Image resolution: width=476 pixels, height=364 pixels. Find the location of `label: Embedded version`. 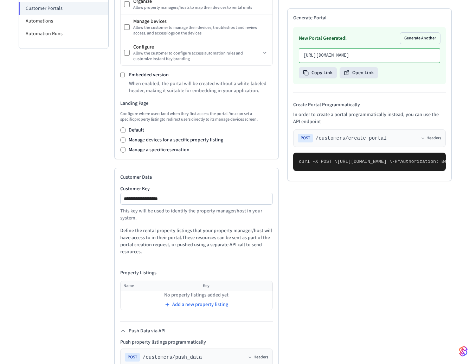

label: Embedded version is located at coordinates (149, 75).